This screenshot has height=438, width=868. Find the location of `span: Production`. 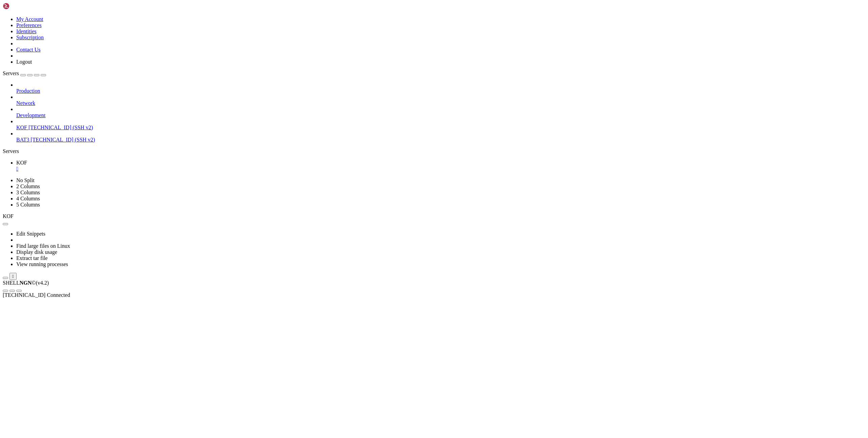

span: Production is located at coordinates (28, 91).